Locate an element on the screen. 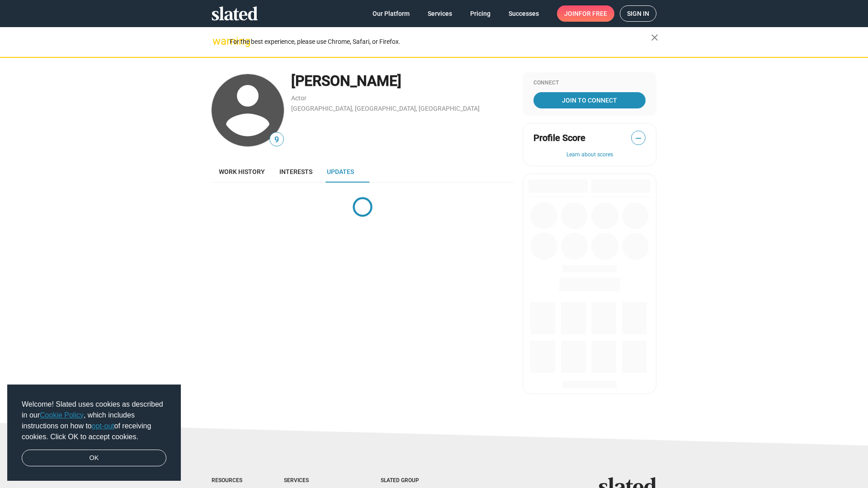 This screenshot has width=868, height=488. span: Interests is located at coordinates (295, 172).